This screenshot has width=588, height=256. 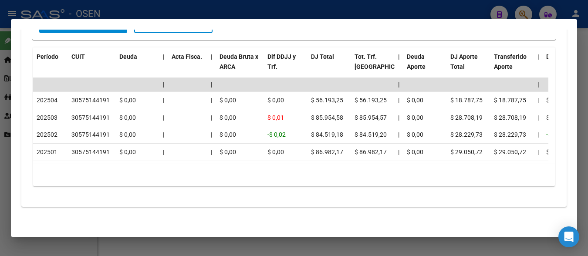 I want to click on span: $ 84.519,20, so click(x=371, y=135).